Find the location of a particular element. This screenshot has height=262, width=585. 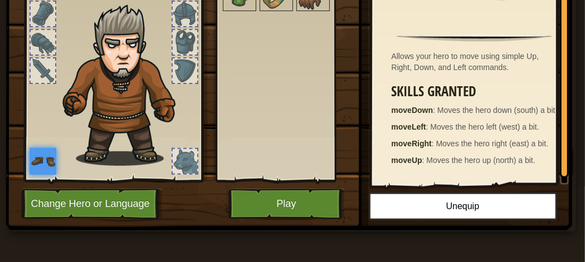

img: portrait.png is located at coordinates (43, 162).